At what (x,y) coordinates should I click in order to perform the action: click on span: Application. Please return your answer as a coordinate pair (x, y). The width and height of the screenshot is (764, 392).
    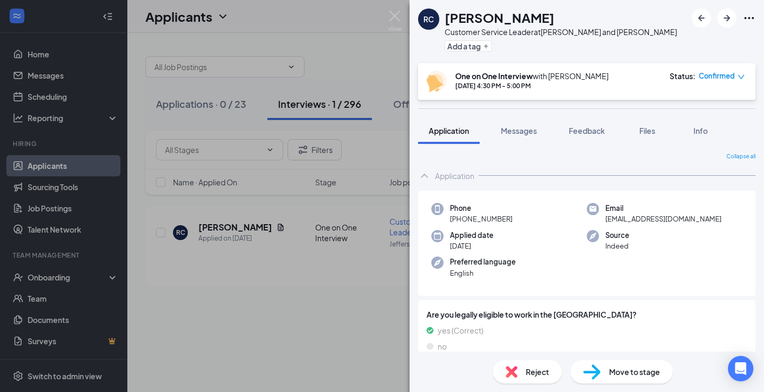
    Looking at the image, I should click on (449, 131).